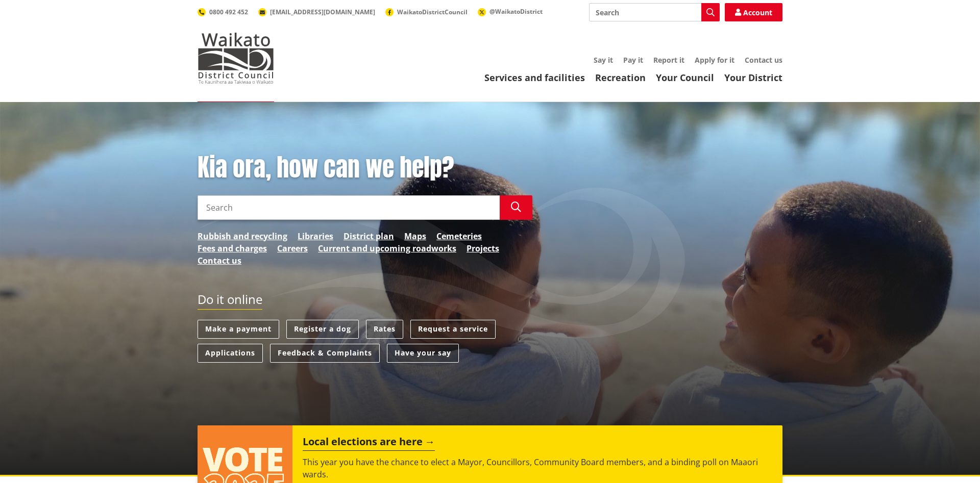 The height and width of the screenshot is (483, 980). What do you see at coordinates (230, 353) in the screenshot?
I see `a: Applications` at bounding box center [230, 353].